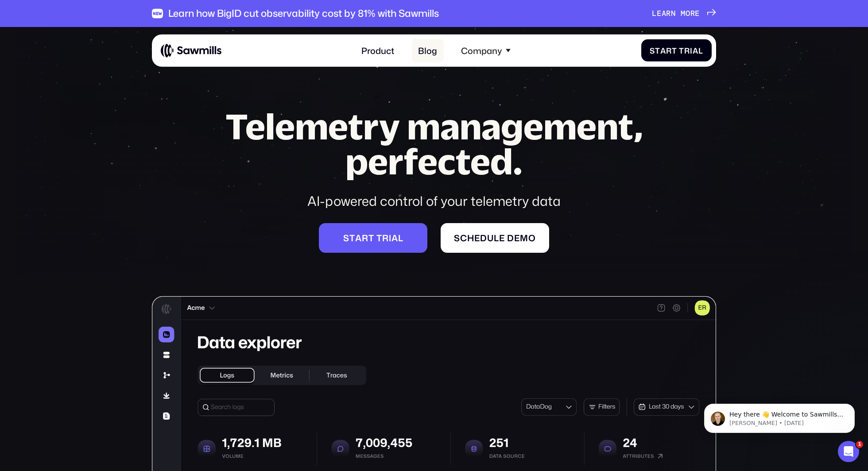 This screenshot has width=868, height=471. I want to click on div: AI-powered control of your telemetry data, so click(434, 200).